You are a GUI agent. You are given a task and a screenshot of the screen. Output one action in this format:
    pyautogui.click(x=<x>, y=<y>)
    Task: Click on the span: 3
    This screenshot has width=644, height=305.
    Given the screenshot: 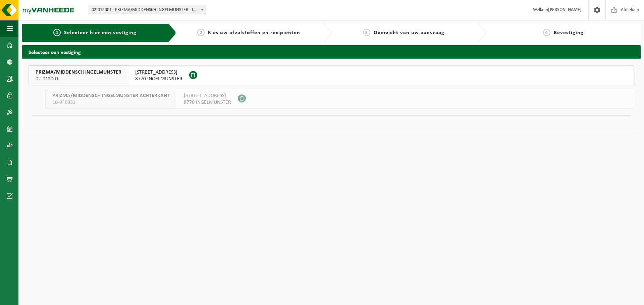 What is the action you would take?
    pyautogui.click(x=367, y=33)
    